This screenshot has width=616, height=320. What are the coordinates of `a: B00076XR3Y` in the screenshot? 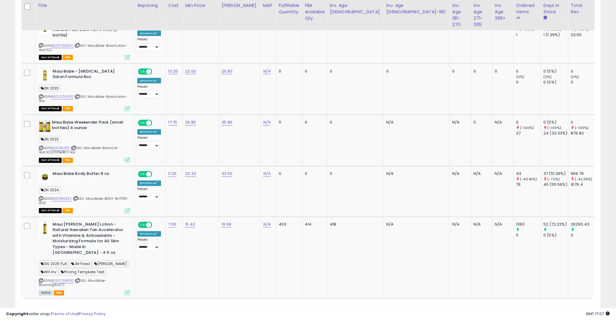 It's located at (62, 46).